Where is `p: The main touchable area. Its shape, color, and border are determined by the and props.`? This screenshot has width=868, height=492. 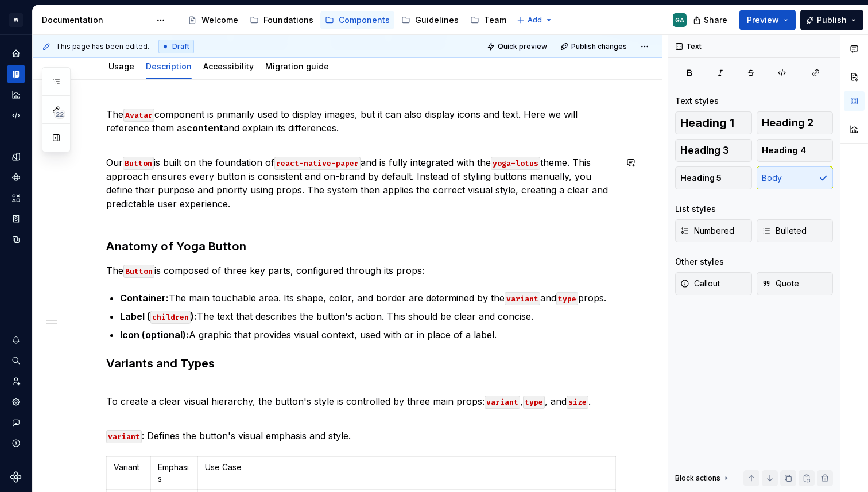
p: The main touchable area. Its shape, color, and border are determined by the and props. is located at coordinates (368, 298).